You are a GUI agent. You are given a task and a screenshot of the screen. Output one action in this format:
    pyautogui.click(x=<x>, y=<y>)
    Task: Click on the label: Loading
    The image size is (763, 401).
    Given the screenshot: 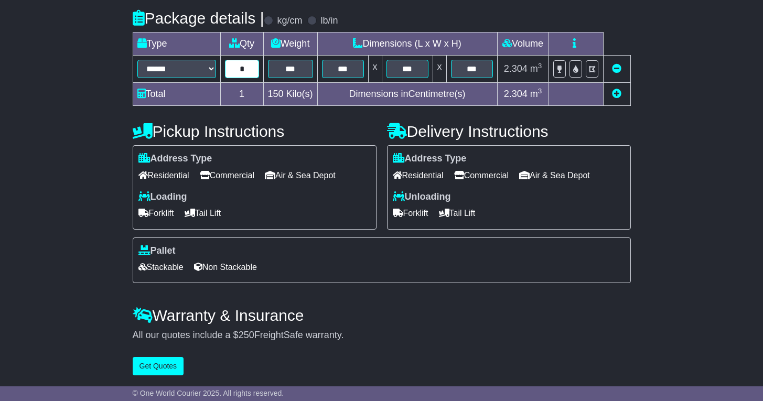 What is the action you would take?
    pyautogui.click(x=163, y=197)
    